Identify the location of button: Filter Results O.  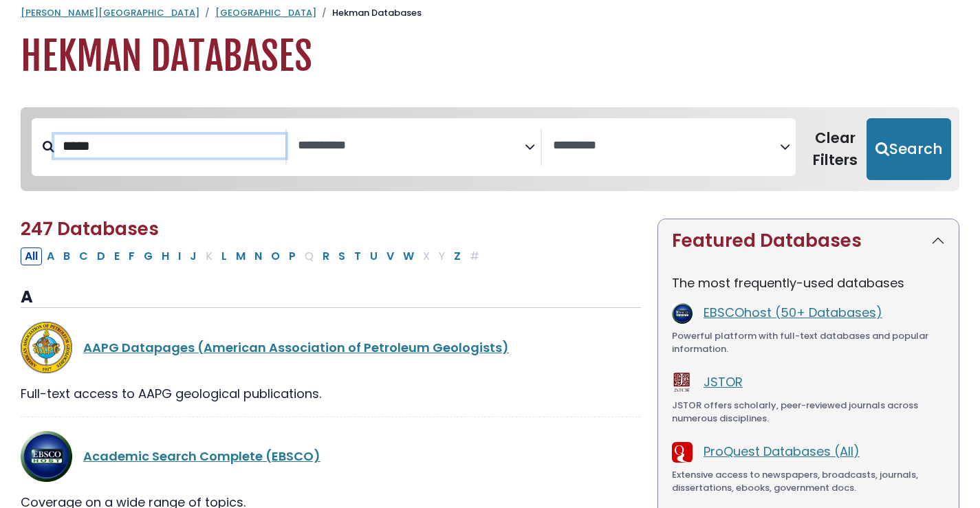
(275, 256).